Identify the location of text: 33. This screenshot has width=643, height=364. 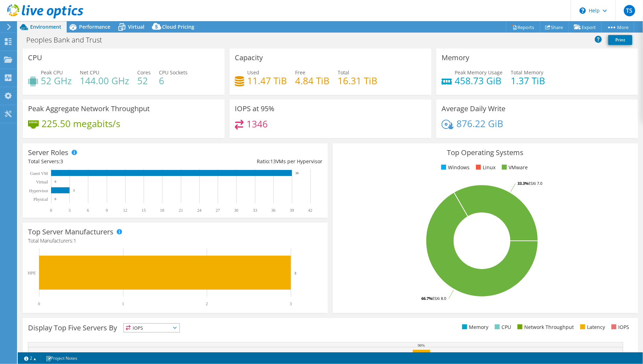
(255, 211).